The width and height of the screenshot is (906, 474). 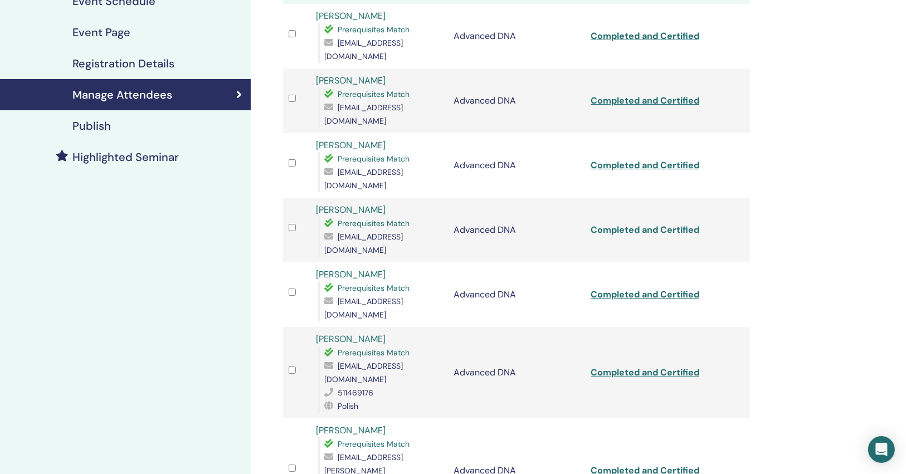 I want to click on h4: Highlighted Seminar, so click(x=125, y=157).